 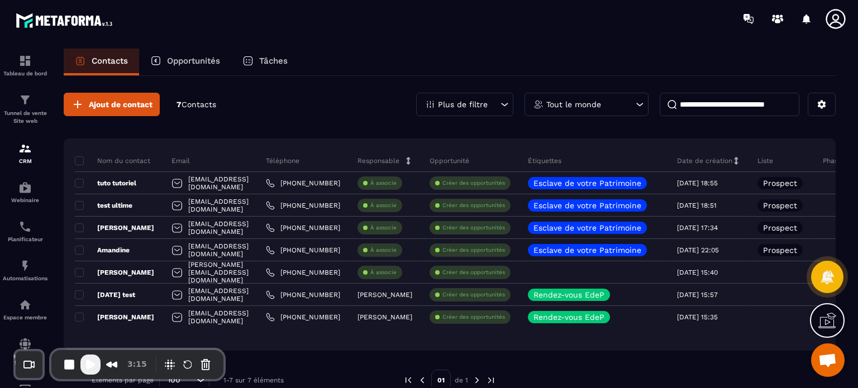 What do you see at coordinates (25, 309) in the screenshot?
I see `a: automationsautomationsEspace membre` at bounding box center [25, 309].